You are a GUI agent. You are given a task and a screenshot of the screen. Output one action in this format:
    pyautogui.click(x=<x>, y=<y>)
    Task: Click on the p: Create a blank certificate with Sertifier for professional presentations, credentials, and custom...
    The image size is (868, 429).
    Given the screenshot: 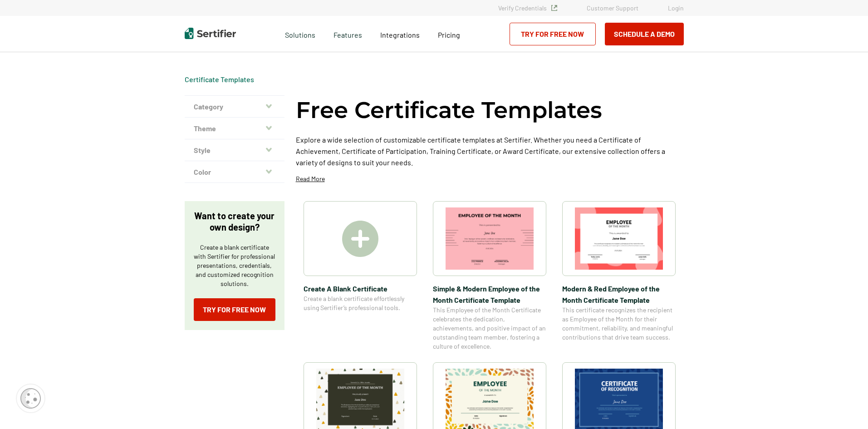 What is the action you would take?
    pyautogui.click(x=235, y=266)
    